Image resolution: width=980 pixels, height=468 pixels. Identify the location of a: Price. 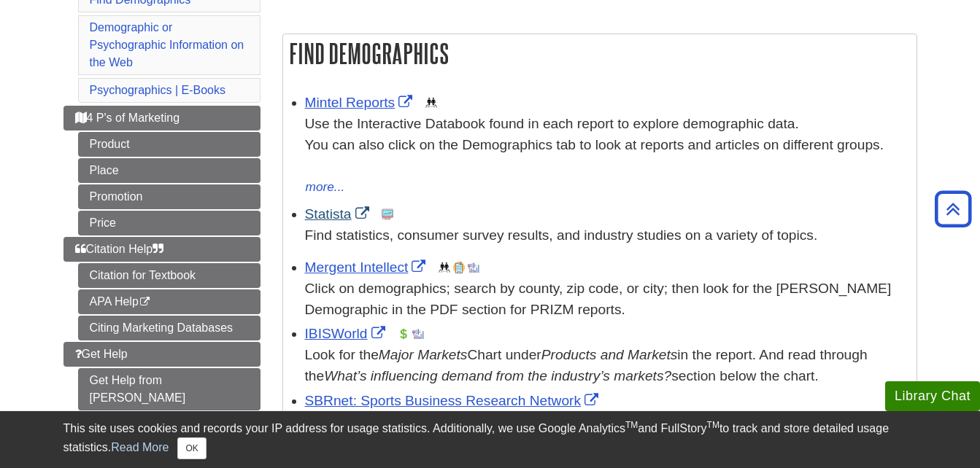
(169, 223).